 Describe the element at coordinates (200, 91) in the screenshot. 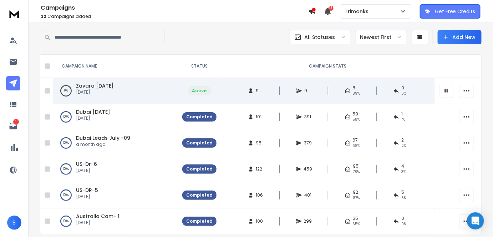

I see `div: Active` at that location.